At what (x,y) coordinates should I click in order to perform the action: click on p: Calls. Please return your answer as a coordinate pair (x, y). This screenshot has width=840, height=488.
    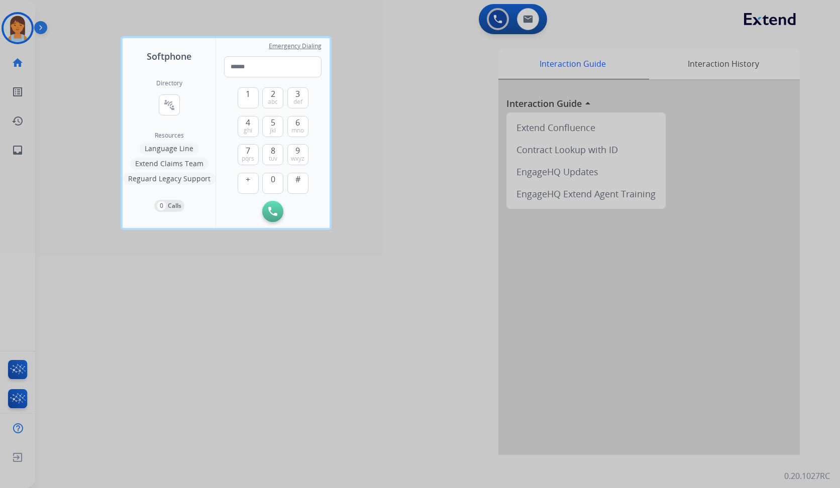
    Looking at the image, I should click on (174, 206).